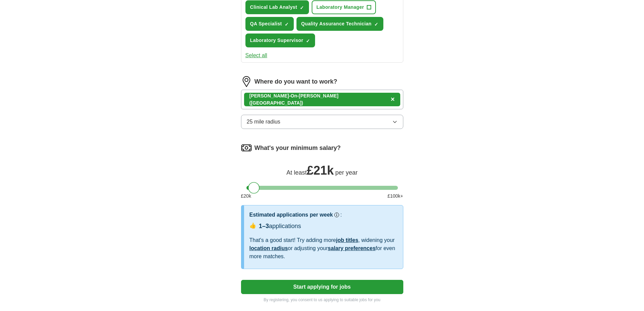  I want to click on h3: Estimated applications per week, so click(291, 215).